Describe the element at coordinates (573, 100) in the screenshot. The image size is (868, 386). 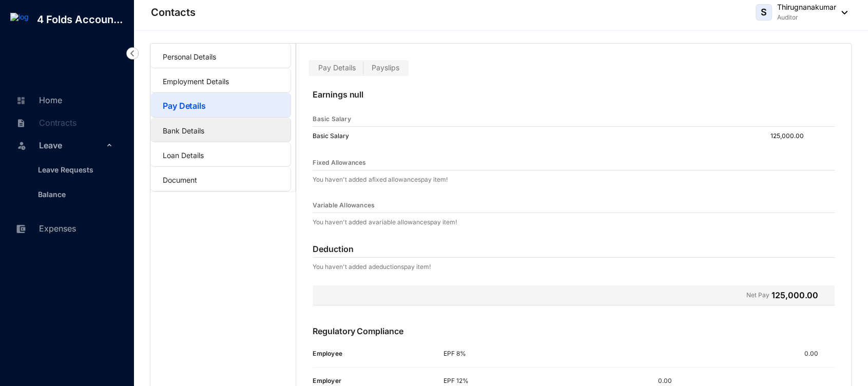
I see `p: Earnings null` at that location.